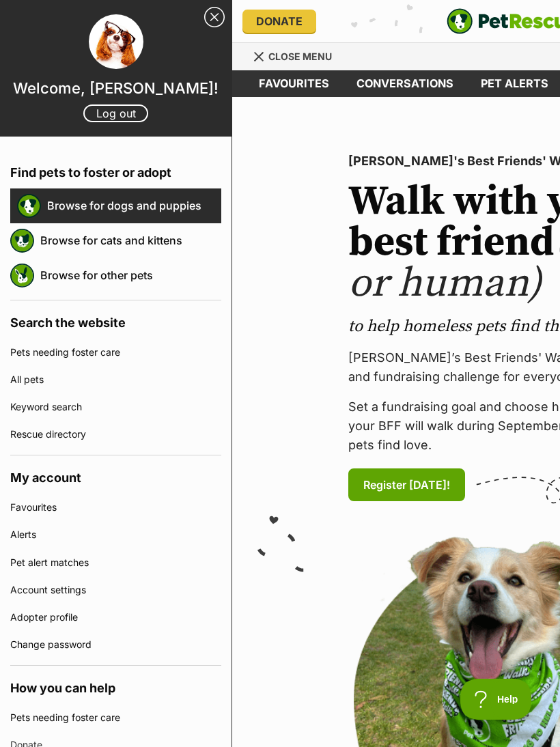 Image resolution: width=560 pixels, height=747 pixels. What do you see at coordinates (134, 206) in the screenshot?
I see `a: Browse for dogs and puppies` at bounding box center [134, 206].